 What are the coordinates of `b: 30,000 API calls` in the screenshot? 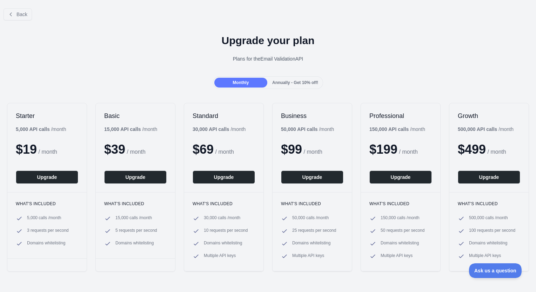 It's located at (211, 129).